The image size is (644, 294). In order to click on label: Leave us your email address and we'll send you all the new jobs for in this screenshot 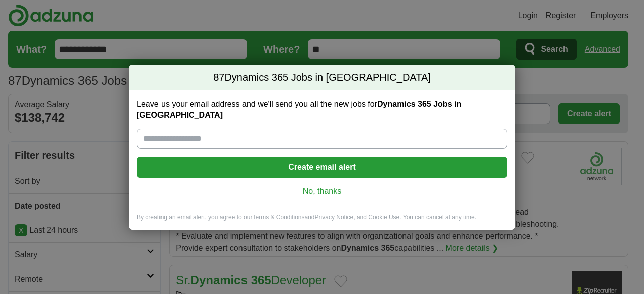, I will do `click(322, 109)`.